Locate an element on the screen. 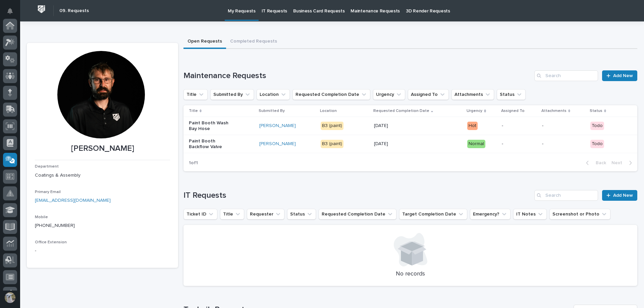  button: Ticket ID is located at coordinates (200, 214).